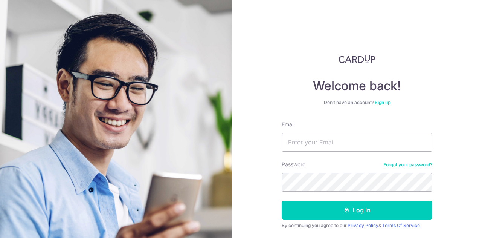 This screenshot has width=482, height=238. What do you see at coordinates (357, 225) in the screenshot?
I see `div: By continuing you agree to our &` at bounding box center [357, 225].